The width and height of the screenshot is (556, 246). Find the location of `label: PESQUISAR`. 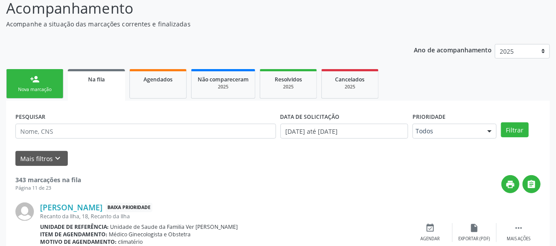

label: PESQUISAR is located at coordinates (30, 117).